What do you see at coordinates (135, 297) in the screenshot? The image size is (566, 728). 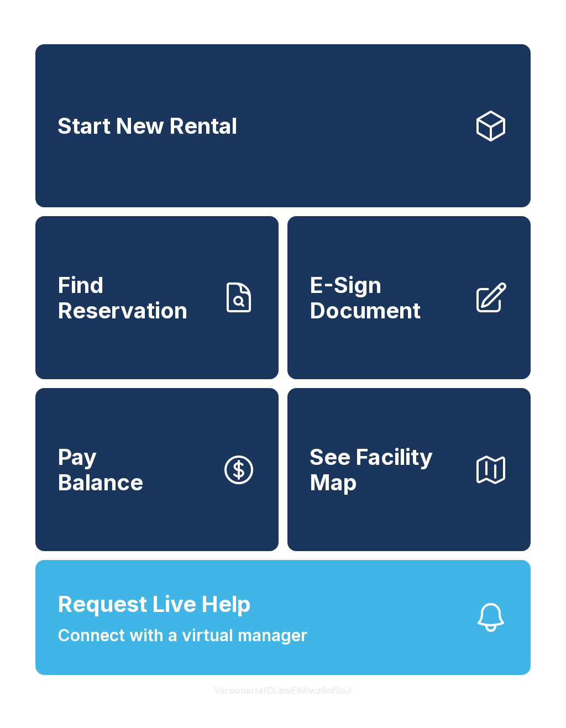 I see `span: Find Reservation` at bounding box center [135, 297].